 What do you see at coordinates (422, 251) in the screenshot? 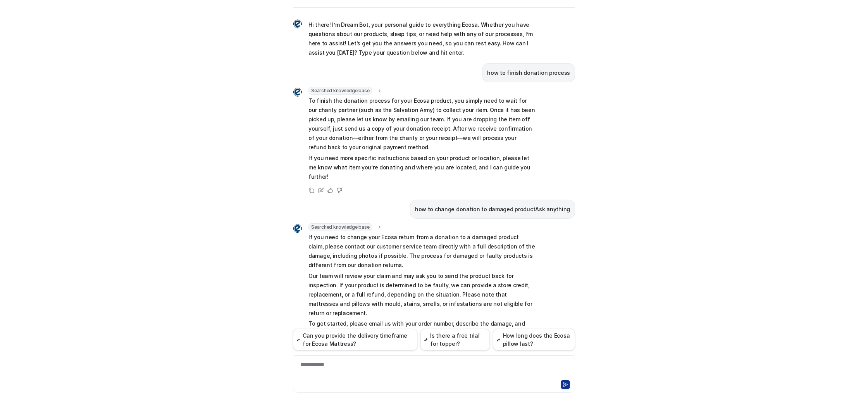
I see `p: If you need to change your Ecosa return from a donation to a damaged product claim, please contac...` at bounding box center [422, 251].